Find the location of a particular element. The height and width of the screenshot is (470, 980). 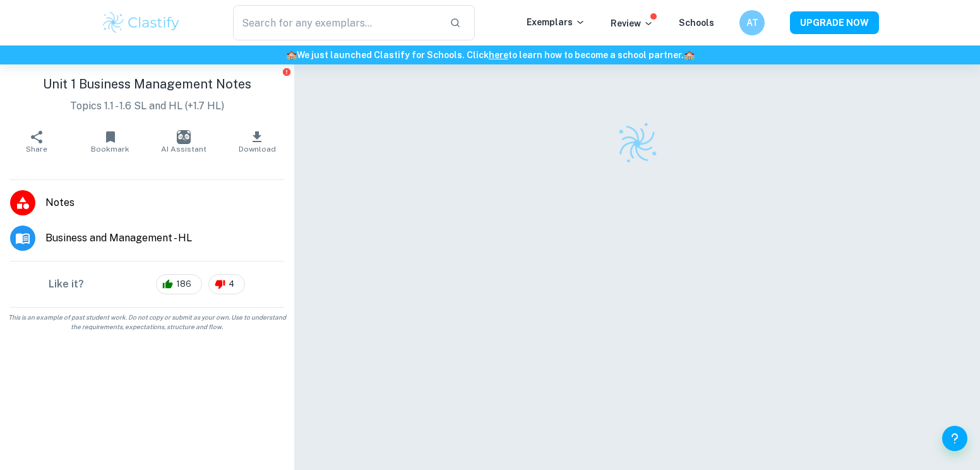

span: This is an example of past student work. Do not copy or submit as your own. Use to understand the... is located at coordinates (147, 323).